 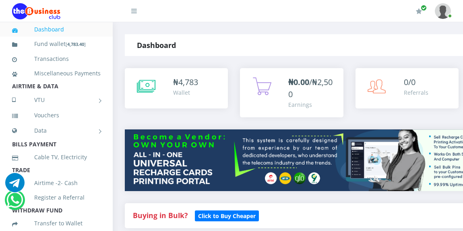 I want to click on a: ₦4,783 Wallet, so click(x=176, y=88).